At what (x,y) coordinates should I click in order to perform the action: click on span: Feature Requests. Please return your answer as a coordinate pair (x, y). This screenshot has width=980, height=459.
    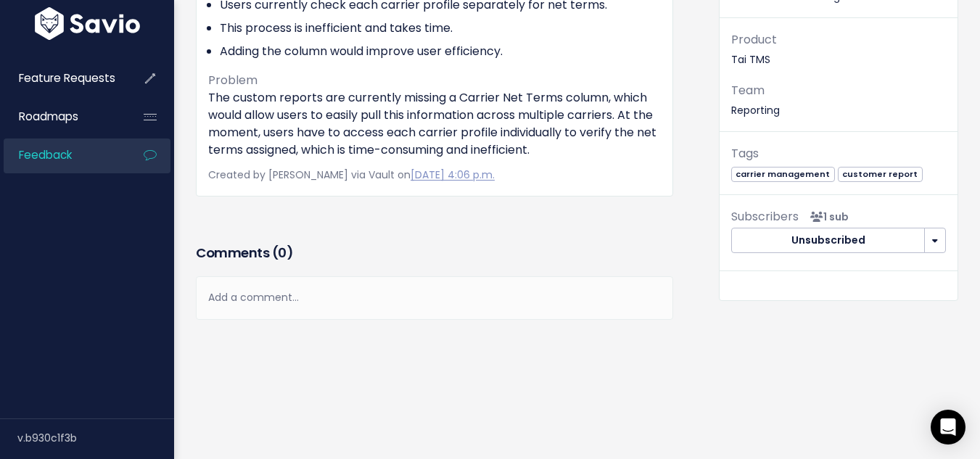
    Looking at the image, I should click on (67, 78).